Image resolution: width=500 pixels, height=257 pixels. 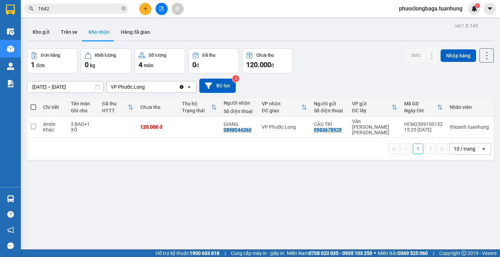 What do you see at coordinates (160, 61) in the screenshot?
I see `button: Số lượng4món` at bounding box center [160, 61].